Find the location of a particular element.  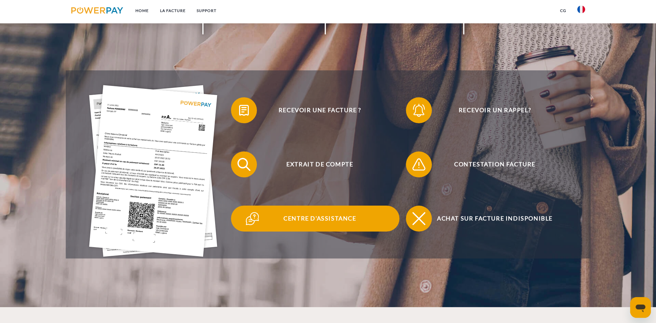

a: Extrait de compte is located at coordinates (315, 164).